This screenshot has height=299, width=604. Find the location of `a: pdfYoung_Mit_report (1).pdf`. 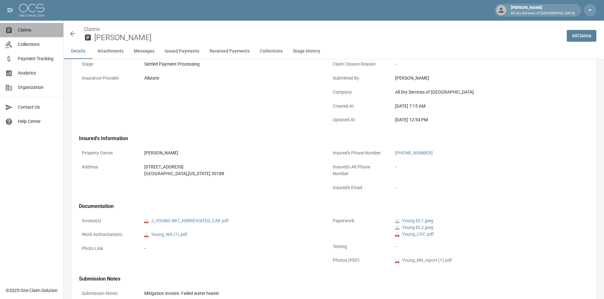

a: pdfYoung_Mit_report (1).pdf is located at coordinates (424, 260).